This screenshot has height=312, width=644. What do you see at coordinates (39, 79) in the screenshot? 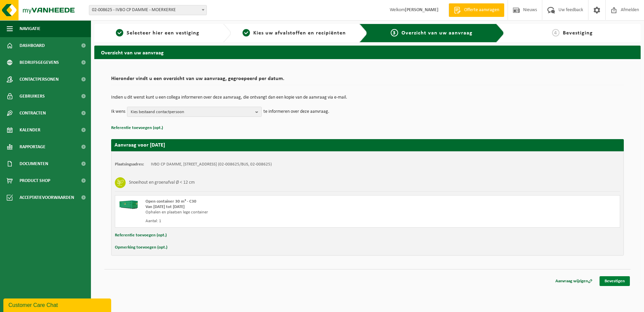
I see `span: Contactpersonen` at bounding box center [39, 79].